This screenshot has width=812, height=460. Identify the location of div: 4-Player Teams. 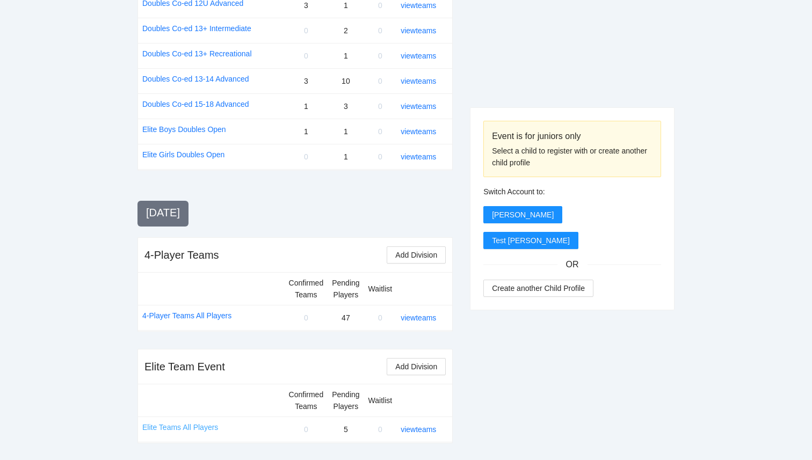
(181, 255).